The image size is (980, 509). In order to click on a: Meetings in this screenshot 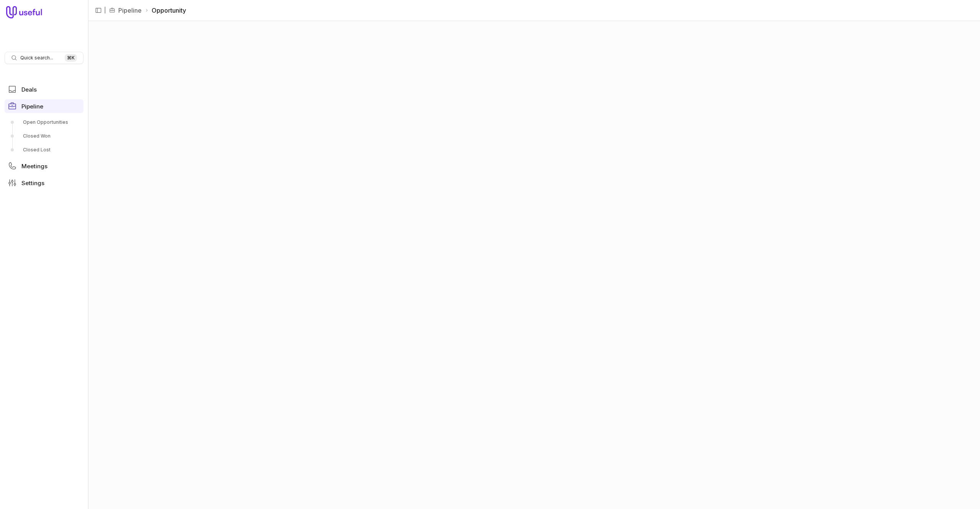, I will do `click(44, 166)`.